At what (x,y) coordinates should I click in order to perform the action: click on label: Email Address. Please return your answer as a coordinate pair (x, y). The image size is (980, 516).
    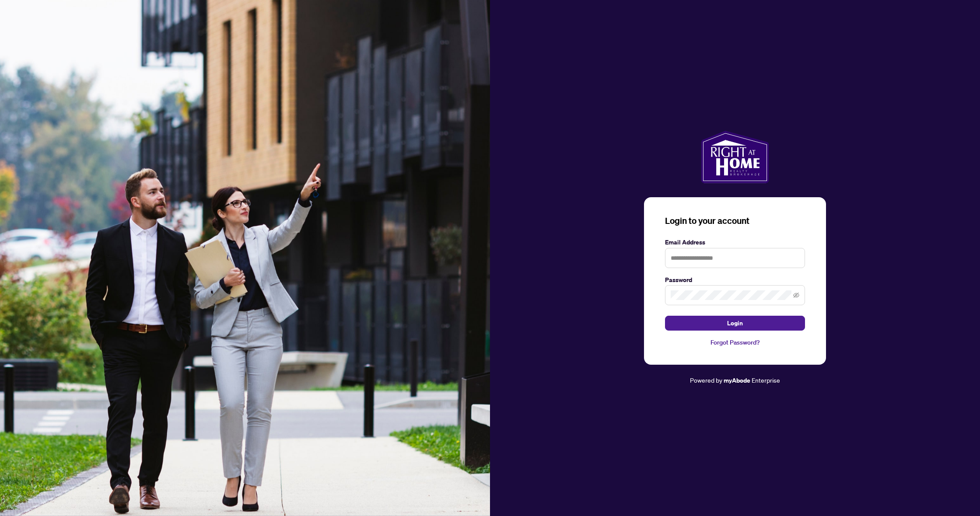
    Looking at the image, I should click on (734, 242).